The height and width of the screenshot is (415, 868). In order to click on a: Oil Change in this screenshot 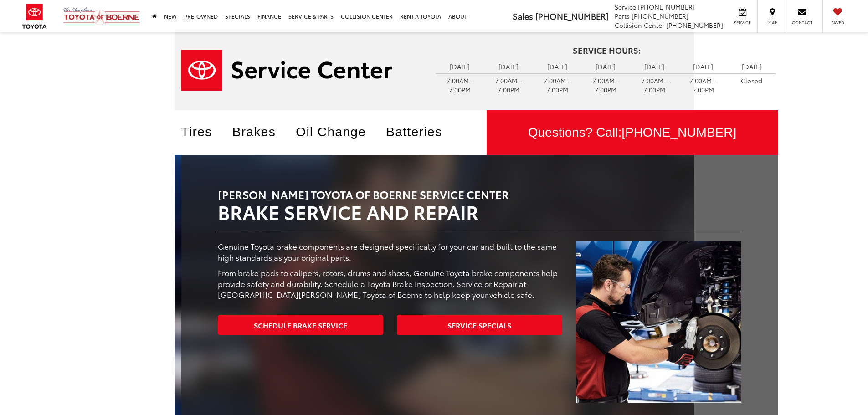, I will do `click(338, 132)`.